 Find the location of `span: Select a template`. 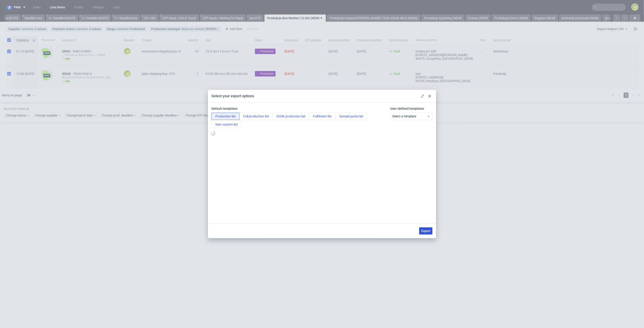

span: Select a template is located at coordinates (410, 116).